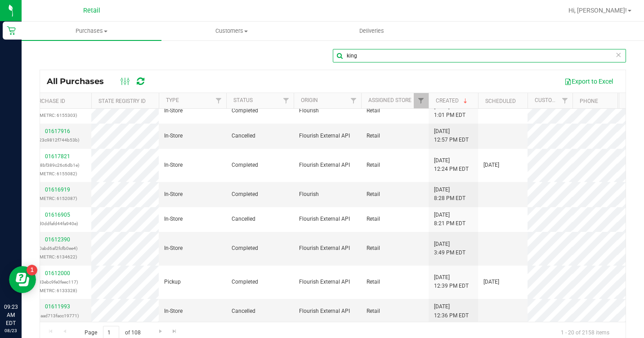 This screenshot has width=644, height=338. I want to click on a: 01612390, so click(57, 239).